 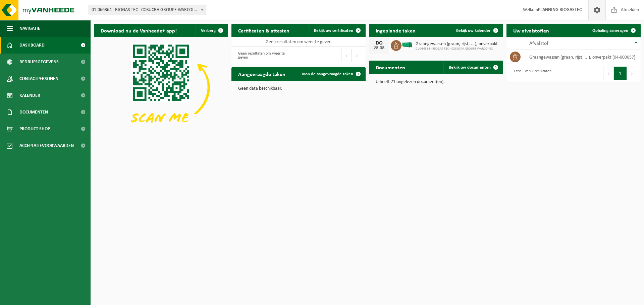 I want to click on div: 28-08, so click(x=379, y=48).